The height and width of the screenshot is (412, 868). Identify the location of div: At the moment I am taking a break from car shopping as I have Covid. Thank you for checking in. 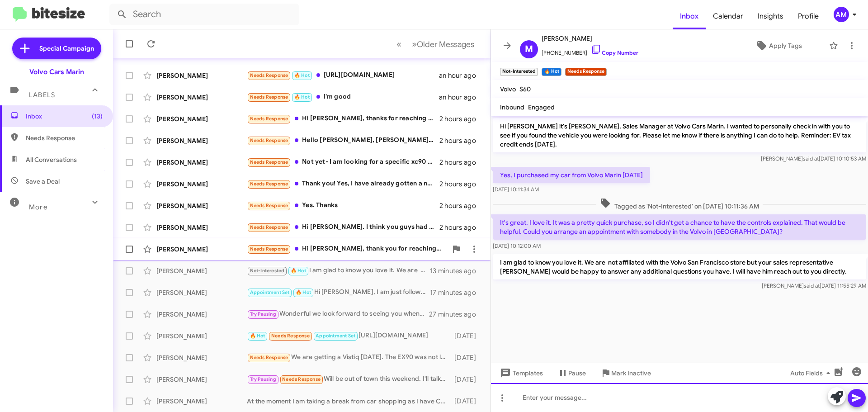
(348, 401).